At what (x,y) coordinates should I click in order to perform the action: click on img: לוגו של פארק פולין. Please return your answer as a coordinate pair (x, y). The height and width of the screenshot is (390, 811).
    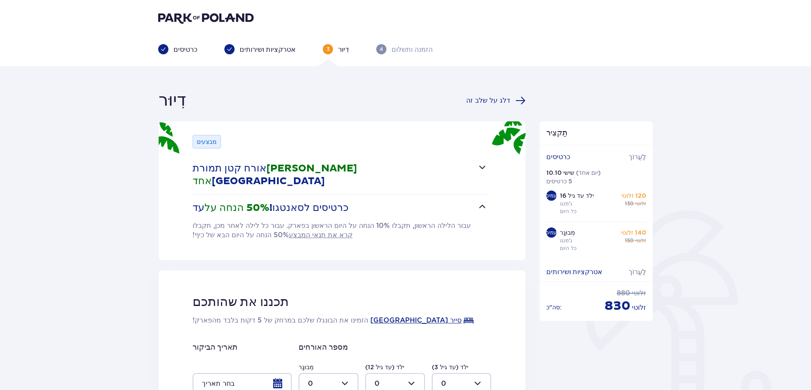
    Looking at the image, I should click on (206, 18).